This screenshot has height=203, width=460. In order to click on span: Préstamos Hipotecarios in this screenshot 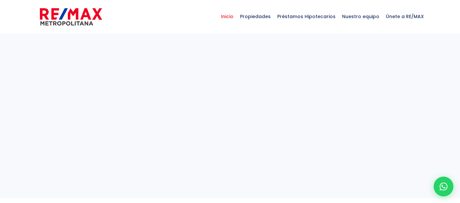, I will do `click(306, 16)`.